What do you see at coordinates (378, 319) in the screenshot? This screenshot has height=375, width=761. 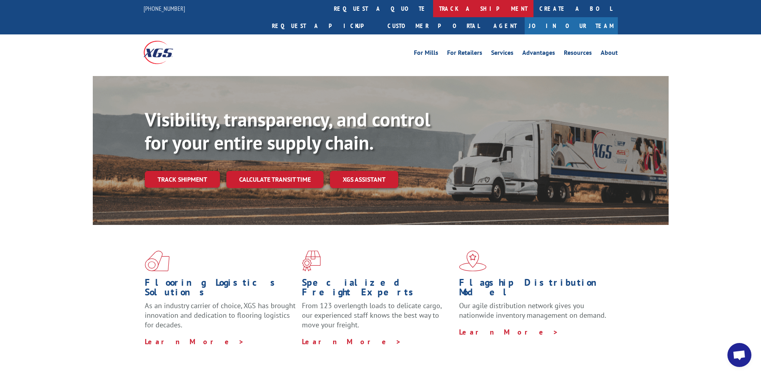 I see `p: From 123 overlength loads to delicate cargo, our experienced staff knows the best way to move you...` at bounding box center [378, 319].